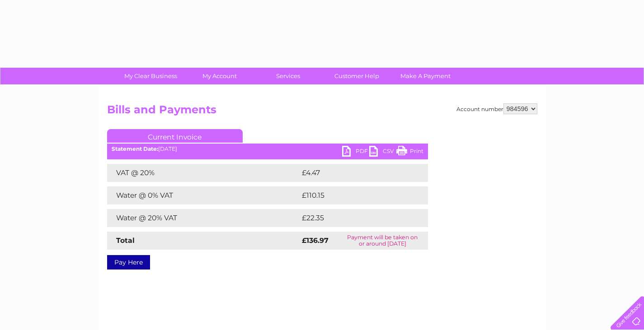 This screenshot has width=644, height=330. I want to click on td: £22.35, so click(354, 218).